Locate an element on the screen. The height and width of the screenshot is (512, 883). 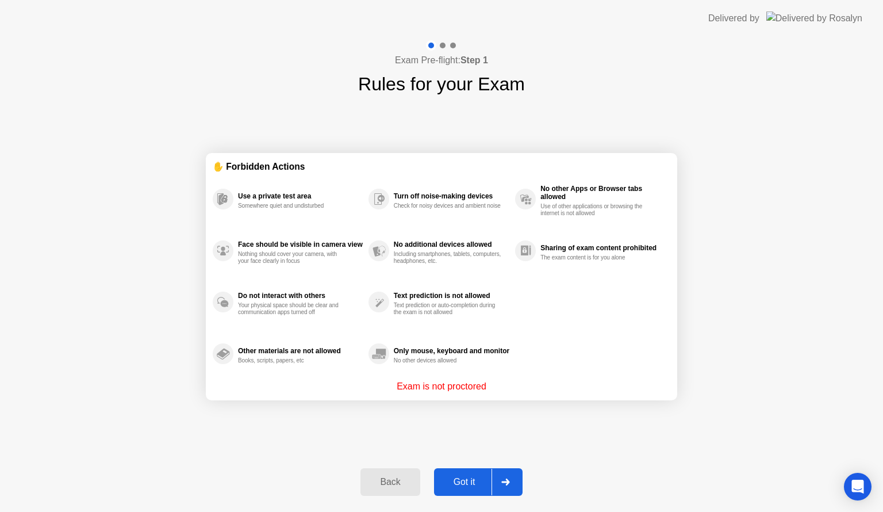
div: The exam content is for you alone is located at coordinates (595, 258).